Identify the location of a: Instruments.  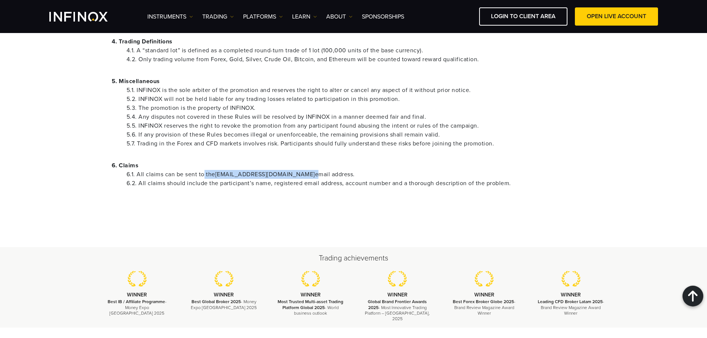
(170, 17).